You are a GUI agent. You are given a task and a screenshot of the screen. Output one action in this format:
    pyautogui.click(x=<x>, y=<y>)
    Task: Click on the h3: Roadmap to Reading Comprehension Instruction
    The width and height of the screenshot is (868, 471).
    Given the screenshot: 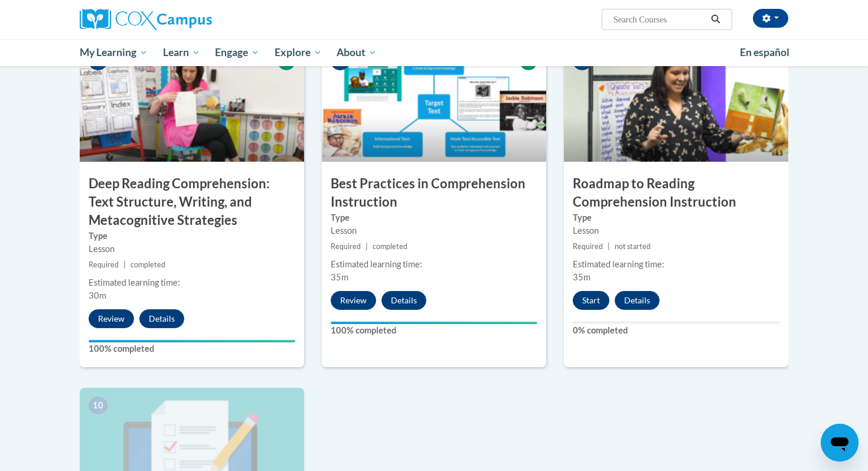 What is the action you would take?
    pyautogui.click(x=676, y=193)
    